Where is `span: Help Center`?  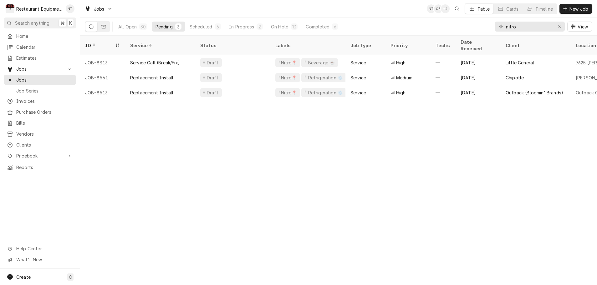 span: Help Center is located at coordinates (44, 249).